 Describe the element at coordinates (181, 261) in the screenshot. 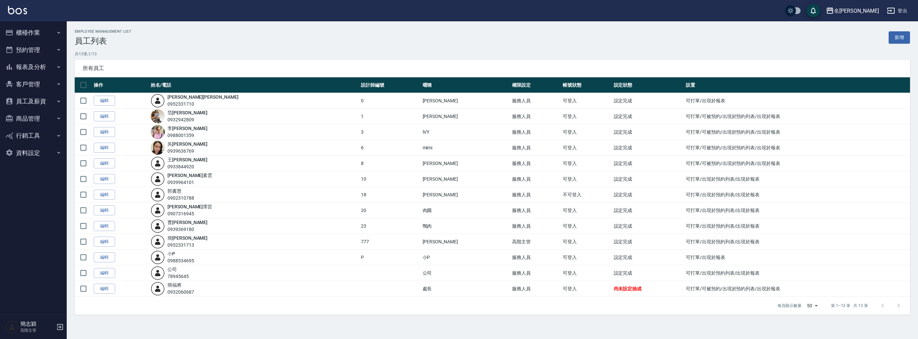

I see `div: 0988534695` at that location.